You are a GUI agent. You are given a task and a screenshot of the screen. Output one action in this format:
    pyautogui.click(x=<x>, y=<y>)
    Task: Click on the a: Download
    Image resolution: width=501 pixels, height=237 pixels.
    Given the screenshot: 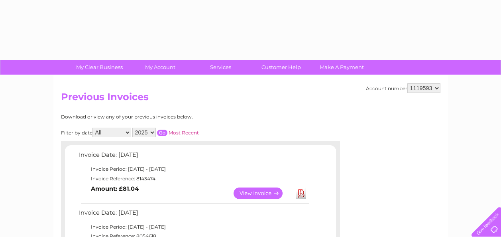 What is the action you would take?
    pyautogui.click(x=301, y=193)
    